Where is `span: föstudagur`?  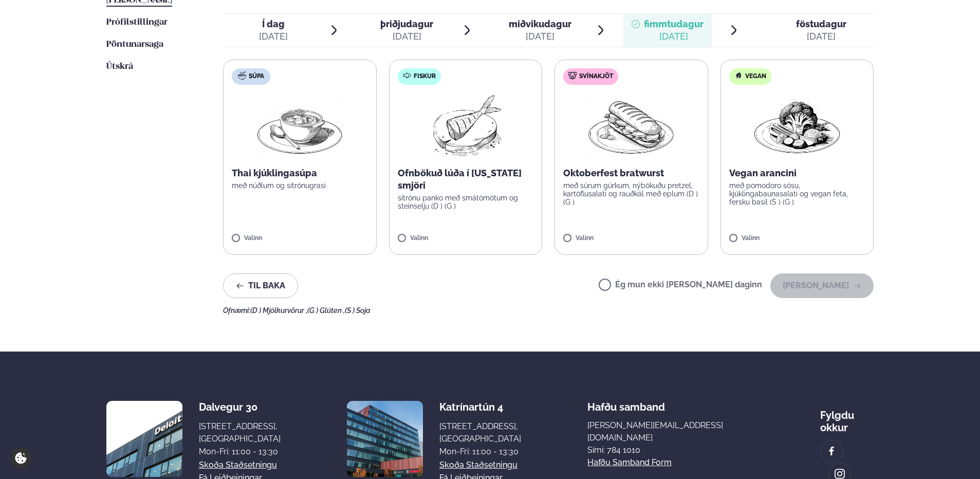
span: föstudagur is located at coordinates (821, 23).